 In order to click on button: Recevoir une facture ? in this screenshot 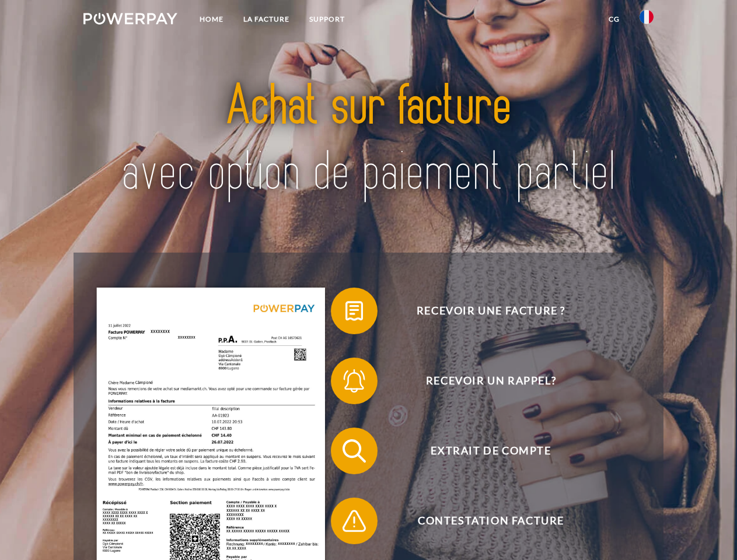, I will do `click(483, 311)`.